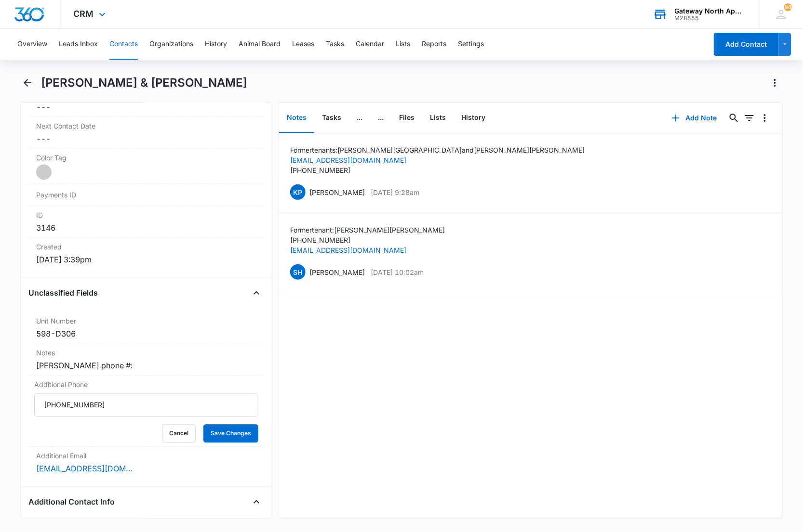 This screenshot has height=532, width=803. Describe the element at coordinates (259, 44) in the screenshot. I see `button: Animal Board` at that location.